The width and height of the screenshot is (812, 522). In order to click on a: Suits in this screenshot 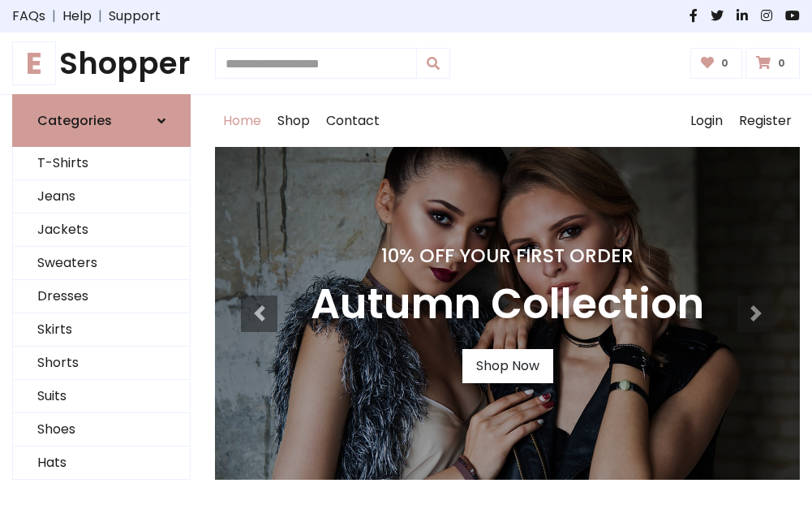, I will do `click(101, 396)`.